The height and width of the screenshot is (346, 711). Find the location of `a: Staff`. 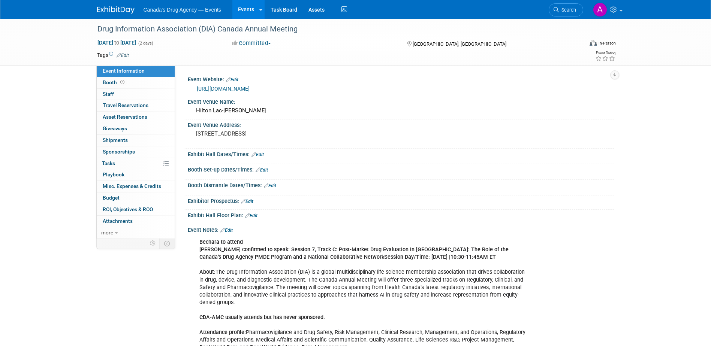

a: Staff is located at coordinates (136, 94).